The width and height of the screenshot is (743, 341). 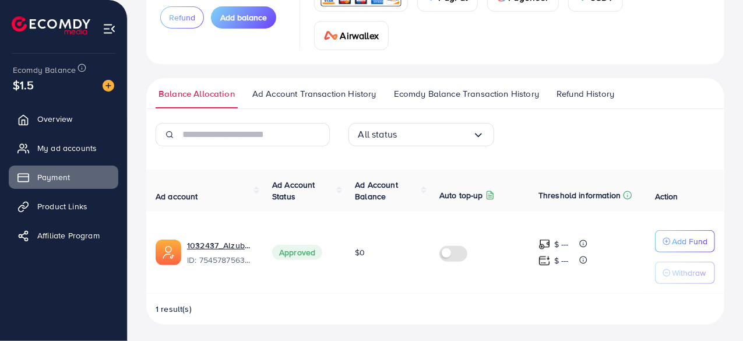 What do you see at coordinates (689, 241) in the screenshot?
I see `p: Add Fund` at bounding box center [689, 241].